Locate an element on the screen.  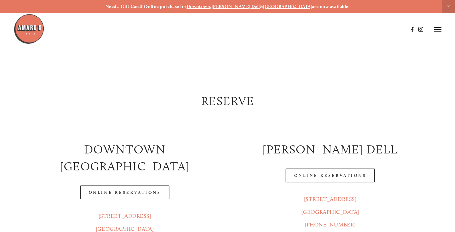
img: Amaro's Table is located at coordinates (29, 29).